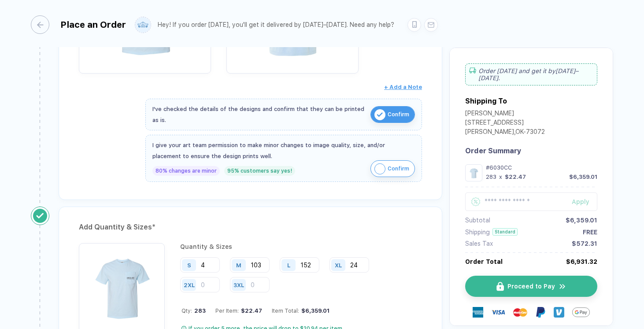 The height and width of the screenshot is (329, 644). What do you see at coordinates (479, 244) in the screenshot?
I see `div: Sales Tax` at bounding box center [479, 244].